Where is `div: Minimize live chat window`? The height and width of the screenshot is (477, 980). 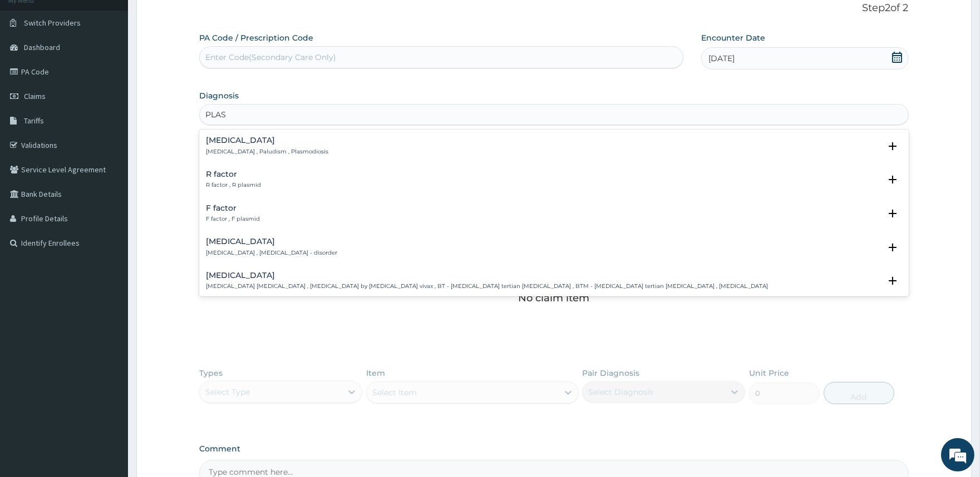 div: Minimize live chat window is located at coordinates (196, 19).